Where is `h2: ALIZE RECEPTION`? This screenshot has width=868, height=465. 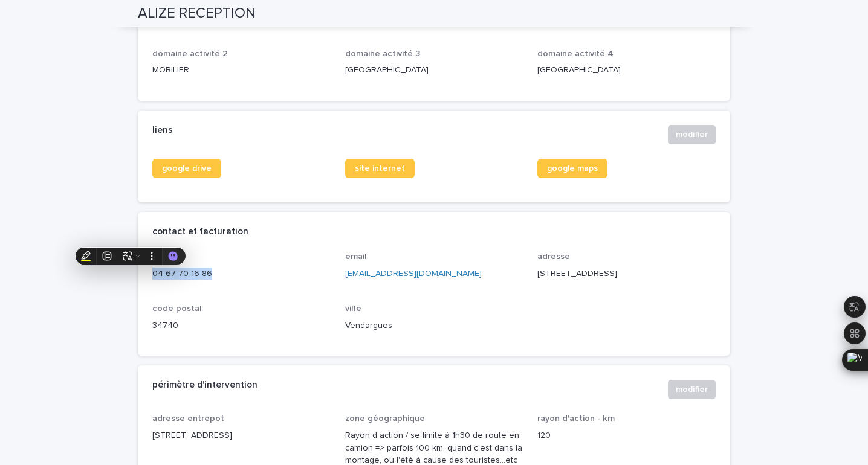
h2: ALIZE RECEPTION is located at coordinates (197, 13).